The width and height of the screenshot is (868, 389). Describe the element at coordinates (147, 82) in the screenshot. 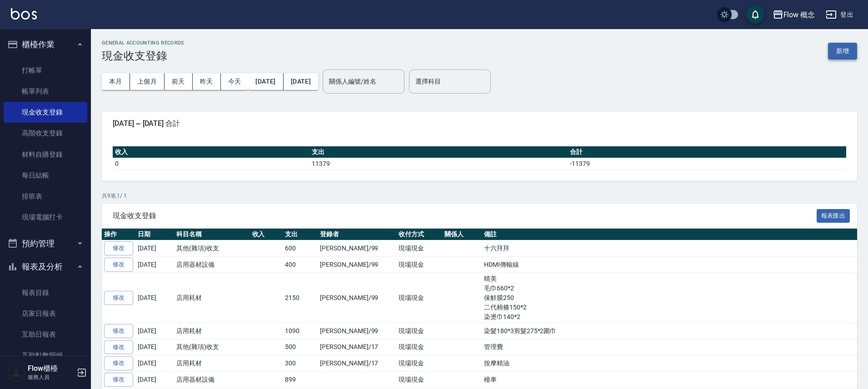

I see `button: 上個月` at that location.